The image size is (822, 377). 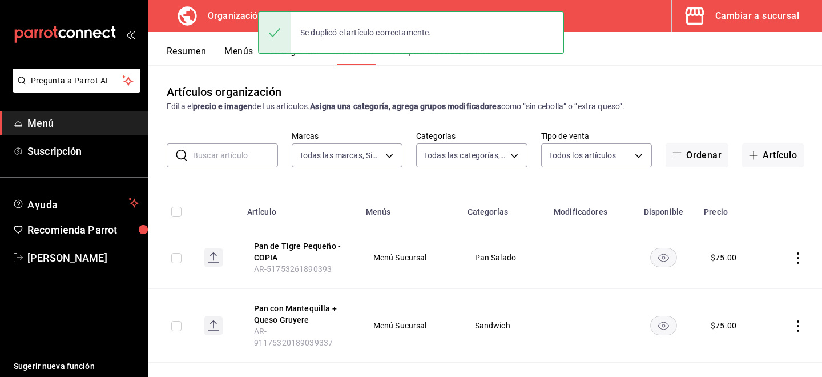 I want to click on div: Cambiar a sucursal, so click(x=757, y=16).